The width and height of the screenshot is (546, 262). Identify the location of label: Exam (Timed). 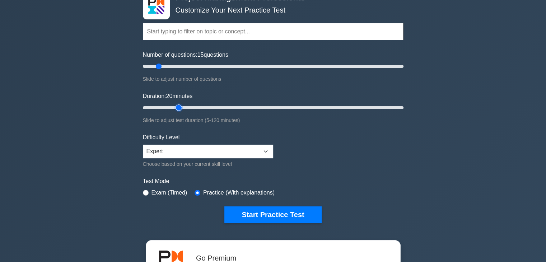
(170, 193).